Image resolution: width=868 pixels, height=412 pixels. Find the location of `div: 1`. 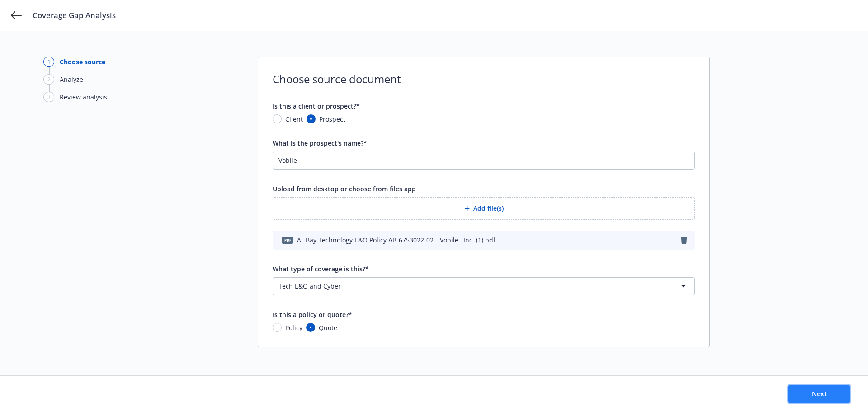

div: 1 is located at coordinates (49, 62).